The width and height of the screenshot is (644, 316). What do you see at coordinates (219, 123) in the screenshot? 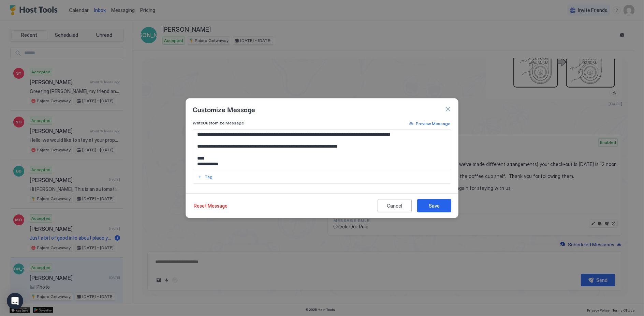
I see `span: Write Customize Message` at bounding box center [219, 123].